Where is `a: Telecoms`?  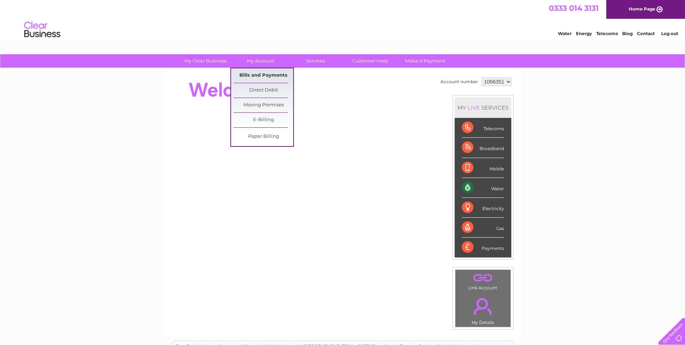
a: Telecoms is located at coordinates (607, 33).